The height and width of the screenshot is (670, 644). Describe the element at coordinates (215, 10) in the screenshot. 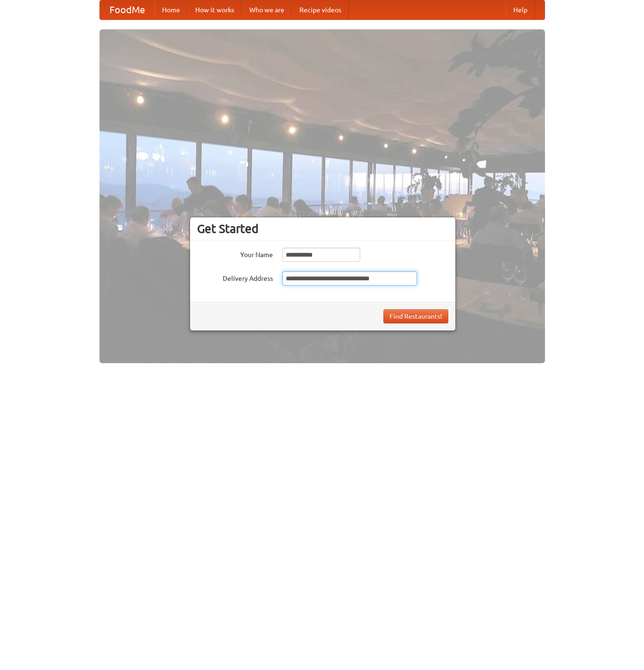

I see `a: How it works` at that location.